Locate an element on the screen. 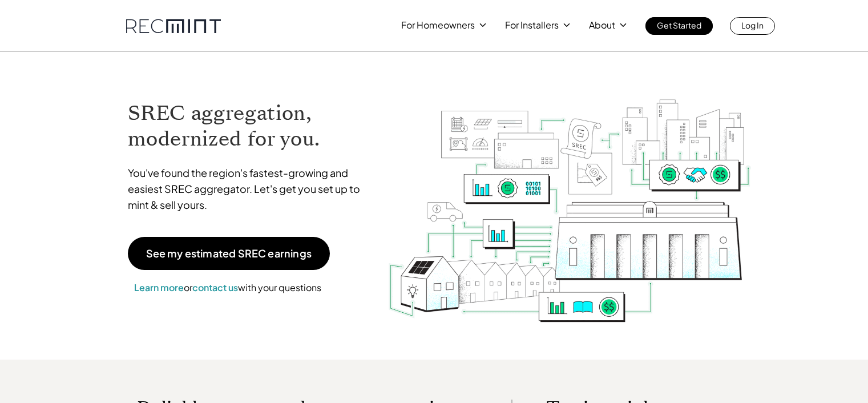 This screenshot has width=868, height=403. p: Log In is located at coordinates (752, 25).